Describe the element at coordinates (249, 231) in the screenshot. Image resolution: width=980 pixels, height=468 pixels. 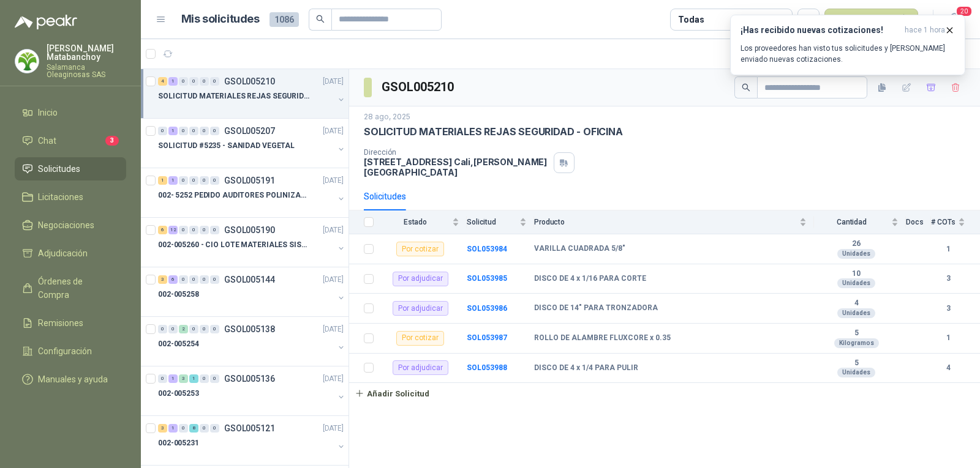
I see `p: GSOL005190` at that location.